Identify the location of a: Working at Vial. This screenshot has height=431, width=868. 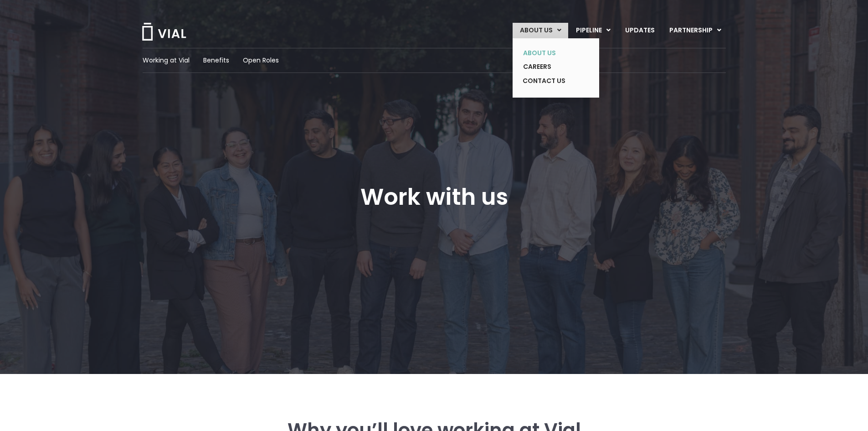
(166, 60).